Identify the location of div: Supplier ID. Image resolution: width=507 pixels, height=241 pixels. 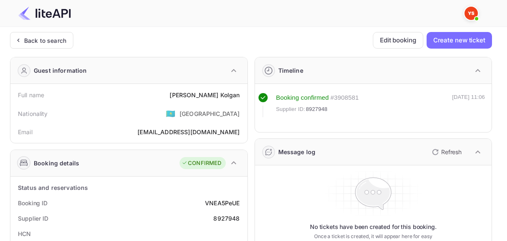
(33, 219).